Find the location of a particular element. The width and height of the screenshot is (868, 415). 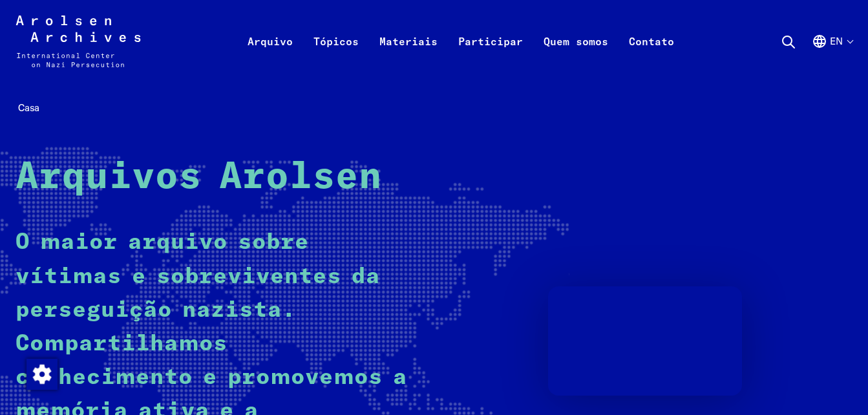

button: Inglês, seleção de idioma is located at coordinates (831, 57).